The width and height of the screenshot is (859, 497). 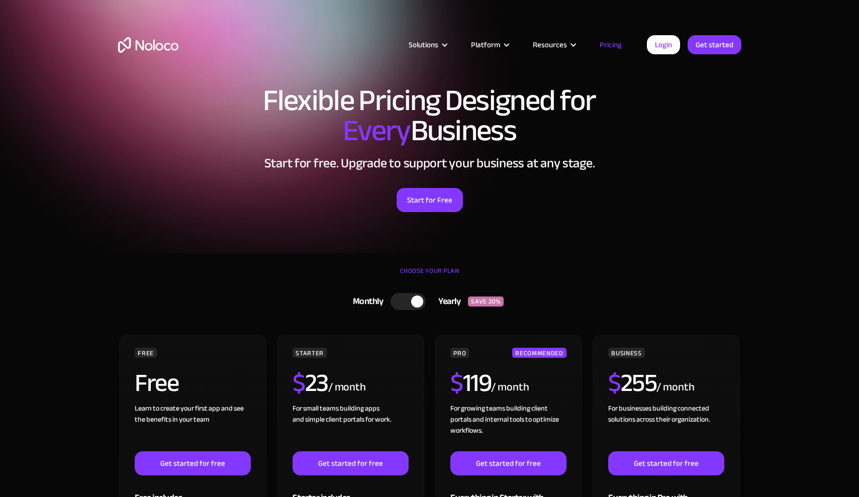 What do you see at coordinates (633, 383) in the screenshot?
I see `h2: 255` at bounding box center [633, 383].